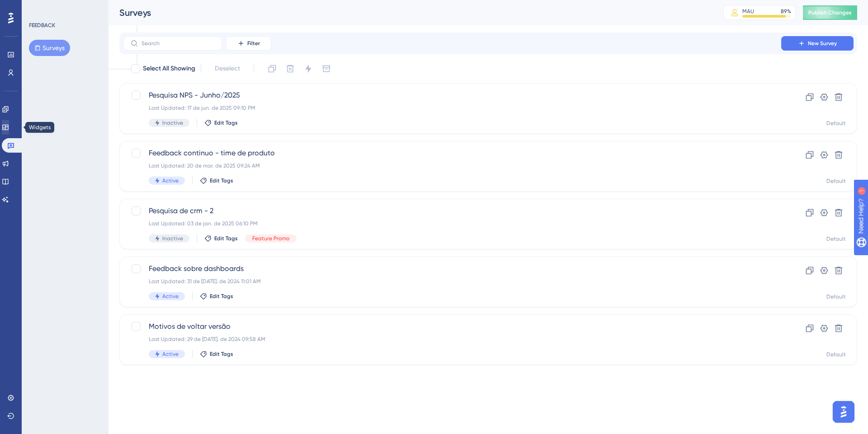 This screenshot has height=434, width=868. What do you see at coordinates (178, 43) in the screenshot?
I see `input: Search` at bounding box center [178, 43].